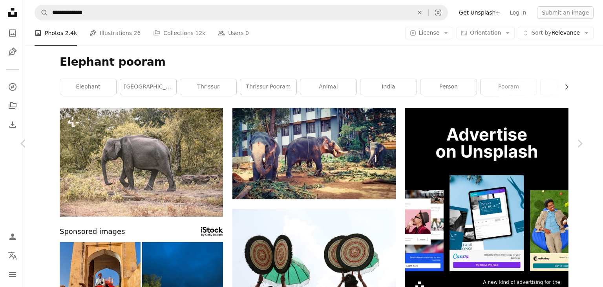 The image size is (603, 287). I want to click on a: three gray and brown elephants near concrete buildings surrounded with tall and green trees, so click(314, 153).